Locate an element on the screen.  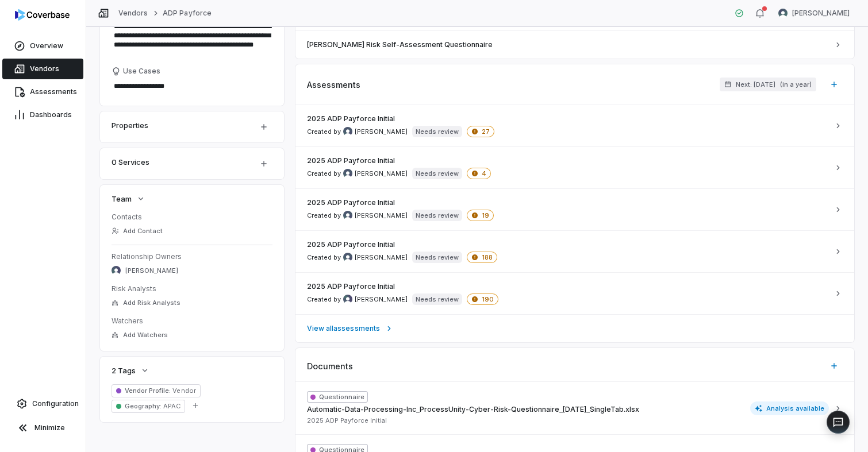
span: Questionnaire is located at coordinates (337, 397).